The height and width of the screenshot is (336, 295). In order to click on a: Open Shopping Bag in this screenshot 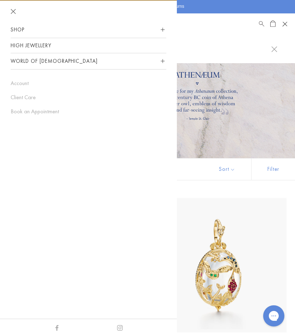, I will do `click(272, 24)`.